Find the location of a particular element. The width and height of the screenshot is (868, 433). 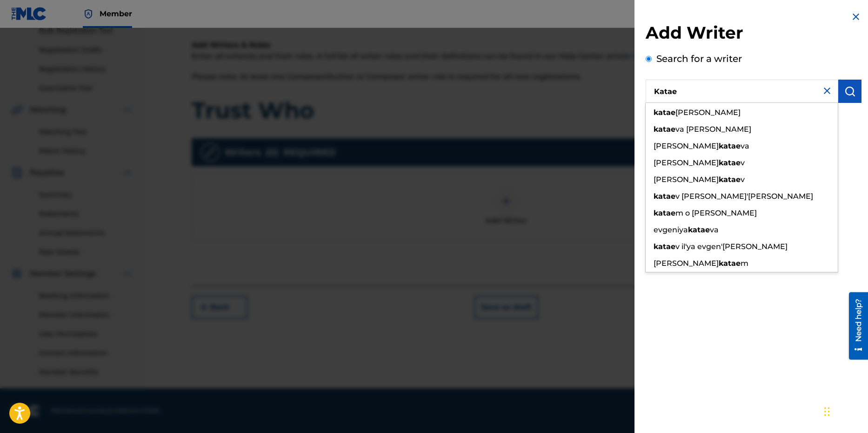

img: Search Works is located at coordinates (850, 91).